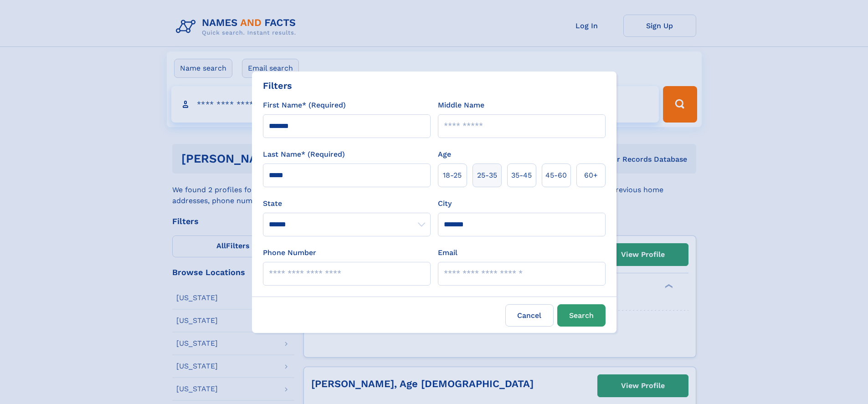  What do you see at coordinates (289, 253) in the screenshot?
I see `label: Phone Number` at bounding box center [289, 253].